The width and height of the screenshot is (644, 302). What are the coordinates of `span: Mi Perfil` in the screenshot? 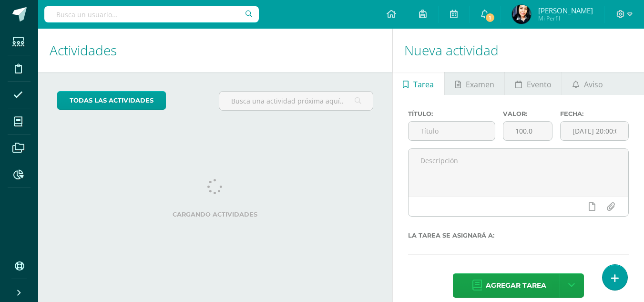 It's located at (565, 18).